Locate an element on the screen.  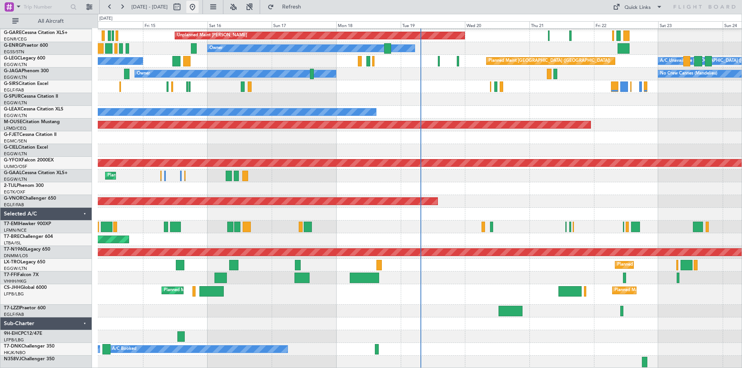
span: 9H-EHC is located at coordinates (12, 334).